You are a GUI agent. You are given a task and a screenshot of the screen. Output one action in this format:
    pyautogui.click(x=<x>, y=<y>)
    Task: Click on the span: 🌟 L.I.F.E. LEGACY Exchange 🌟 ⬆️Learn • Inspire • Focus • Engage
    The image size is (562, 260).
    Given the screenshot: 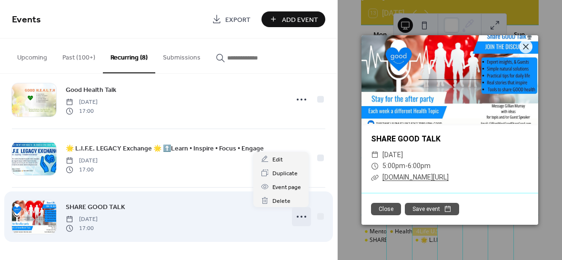 What is the action you would take?
    pyautogui.click(x=165, y=148)
    